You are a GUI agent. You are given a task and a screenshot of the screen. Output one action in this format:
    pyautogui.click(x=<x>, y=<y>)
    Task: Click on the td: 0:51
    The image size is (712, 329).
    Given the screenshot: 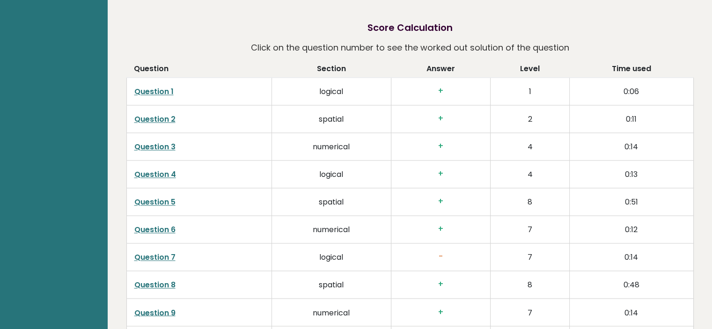 What is the action you would take?
    pyautogui.click(x=631, y=201)
    